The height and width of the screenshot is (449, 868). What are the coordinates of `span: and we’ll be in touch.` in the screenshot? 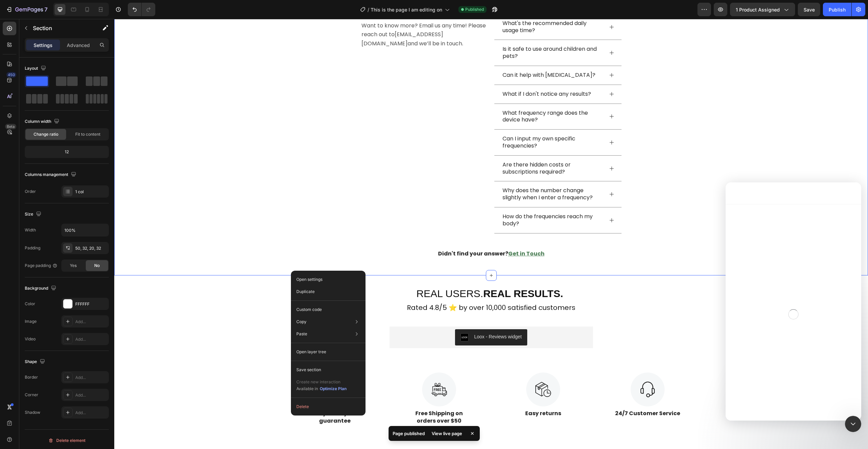 It's located at (321, 24).